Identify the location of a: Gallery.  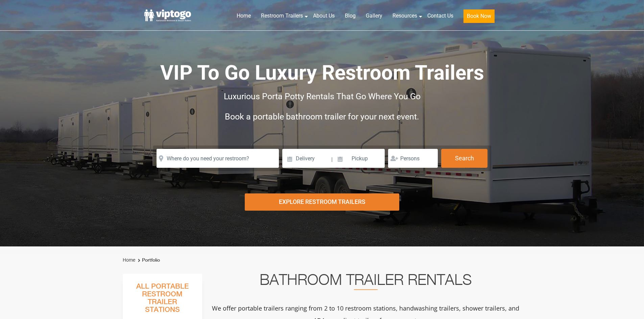
(374, 16).